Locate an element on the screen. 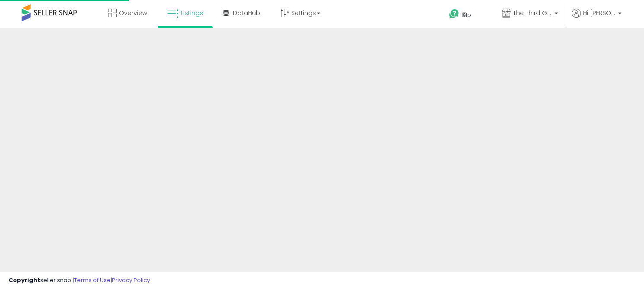  div: seller snap | | is located at coordinates (79, 281).